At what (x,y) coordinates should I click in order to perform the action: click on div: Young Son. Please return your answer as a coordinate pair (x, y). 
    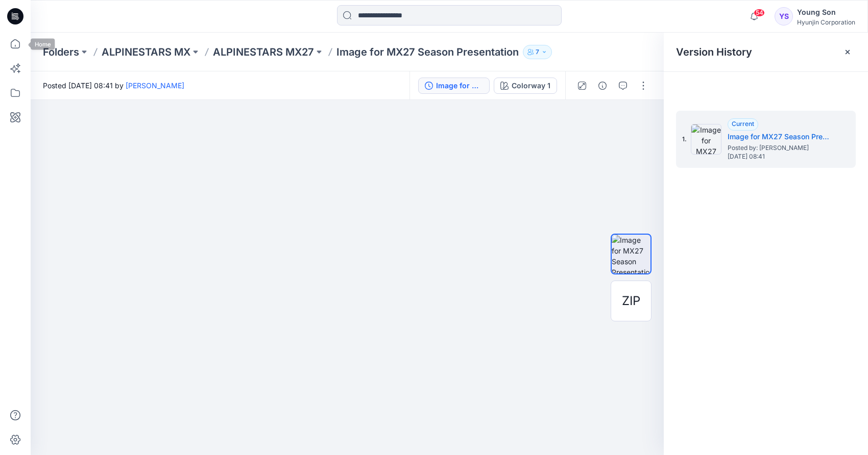
    Looking at the image, I should click on (826, 12).